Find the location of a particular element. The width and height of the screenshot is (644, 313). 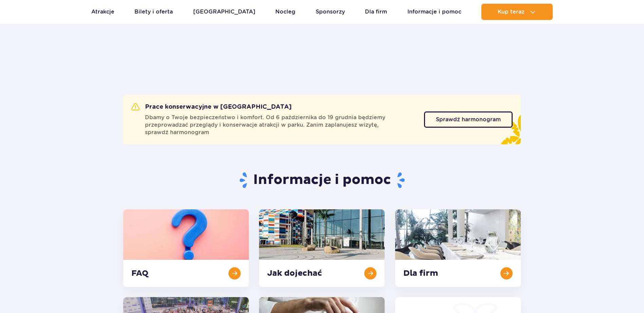

a: Sprawdź harmonogram is located at coordinates (468, 119).